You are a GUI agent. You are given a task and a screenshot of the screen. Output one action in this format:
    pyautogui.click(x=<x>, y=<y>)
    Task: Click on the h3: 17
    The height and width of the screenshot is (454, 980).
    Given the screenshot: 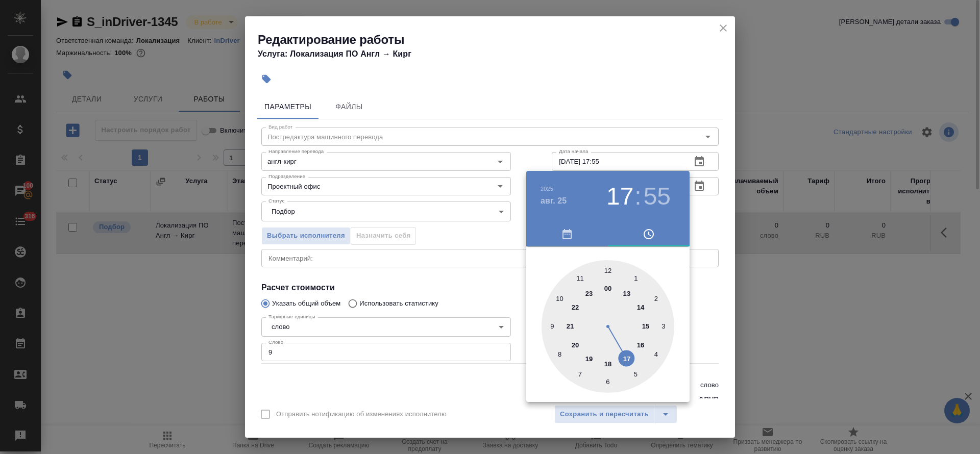 What is the action you would take?
    pyautogui.click(x=620, y=197)
    